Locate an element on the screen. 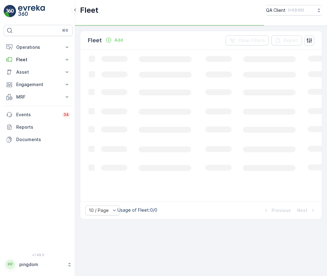 Image resolution: width=327 pixels, height=276 pixels. p: Asset is located at coordinates (38, 72).